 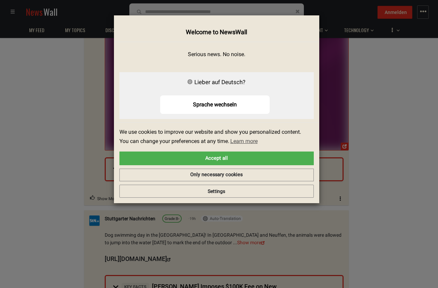 What do you see at coordinates (214, 137) in the screenshot?
I see `span: We use cookies to improve our website and show you personalized content. You can change your pref...` at bounding box center [214, 137].